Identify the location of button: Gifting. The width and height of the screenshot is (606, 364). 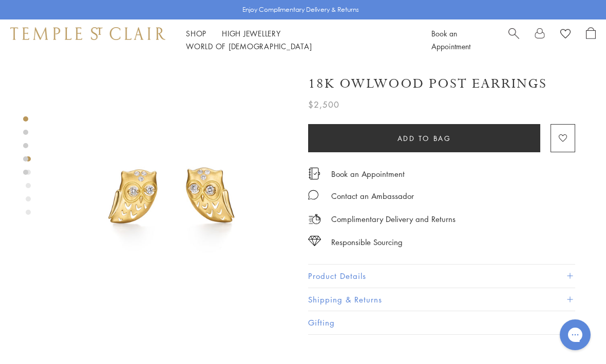
(442, 323).